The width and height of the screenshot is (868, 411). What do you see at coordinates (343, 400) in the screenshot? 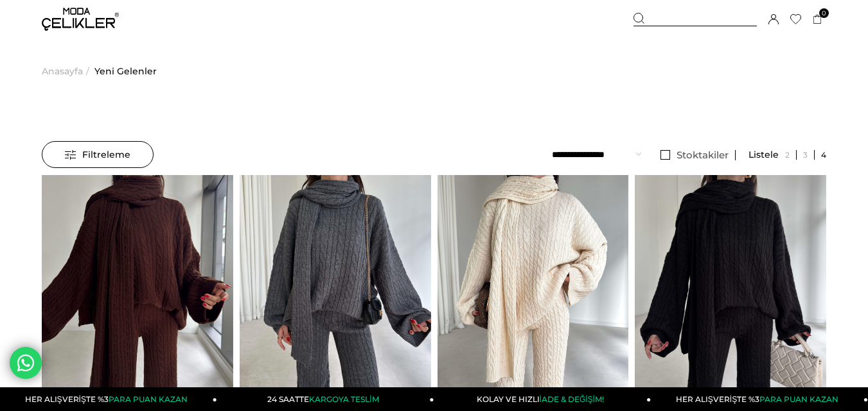
I see `span: KARGOYA TESLİM` at bounding box center [343, 400].